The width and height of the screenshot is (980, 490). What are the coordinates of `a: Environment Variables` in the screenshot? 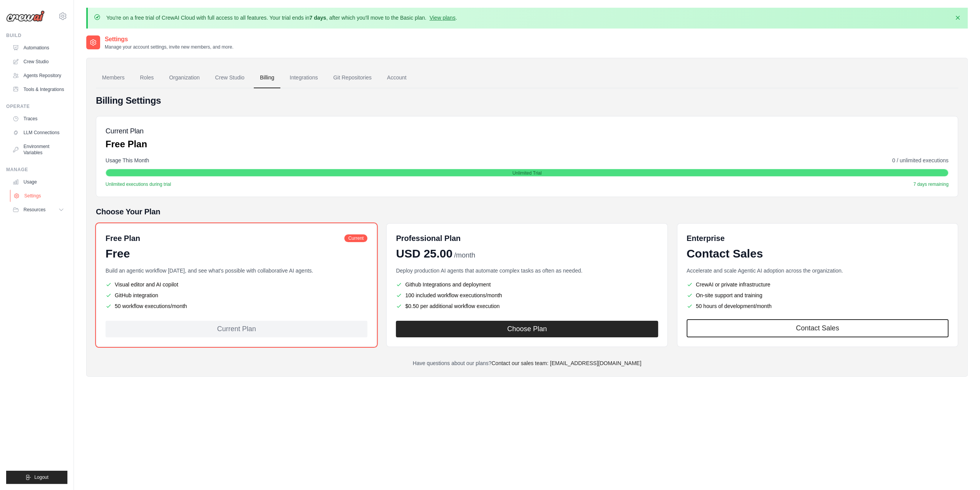 It's located at (38, 150).